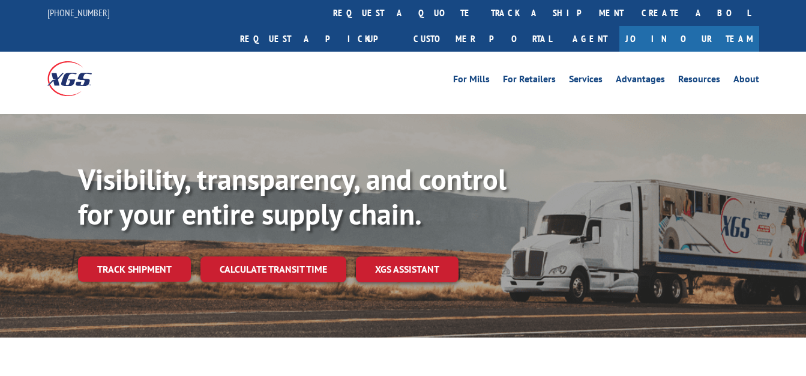  I want to click on a: For Retailers, so click(530, 81).